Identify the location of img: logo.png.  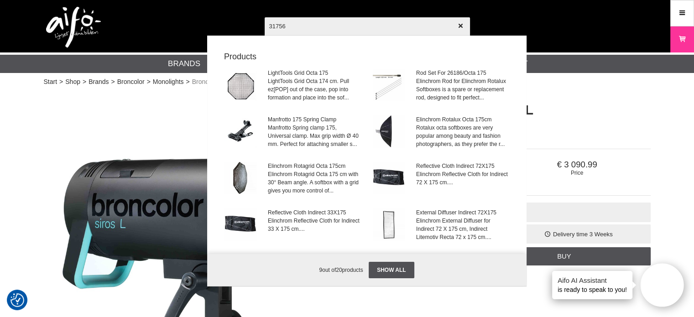
(73, 27).